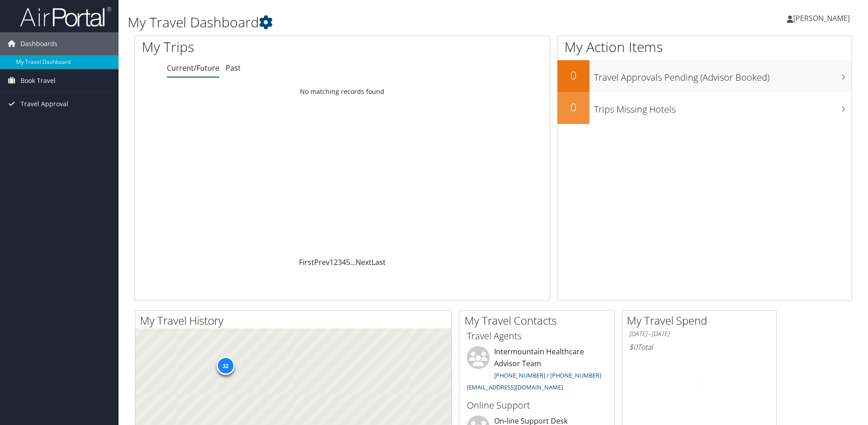 This screenshot has height=425, width=868. I want to click on h1: My Action Items, so click(705, 47).